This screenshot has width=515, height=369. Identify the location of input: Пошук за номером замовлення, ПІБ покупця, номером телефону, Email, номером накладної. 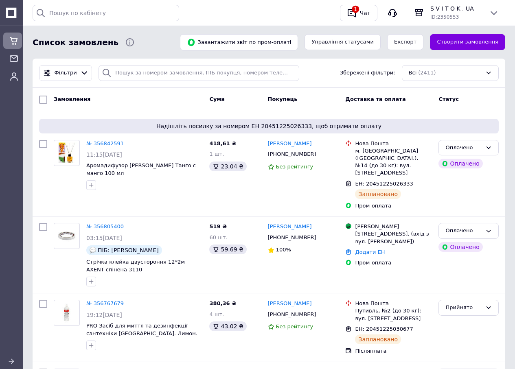
(199, 73).